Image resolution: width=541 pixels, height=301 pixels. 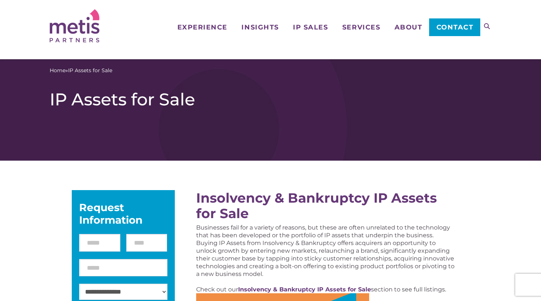 What do you see at coordinates (123, 214) in the screenshot?
I see `div: Request Information` at bounding box center [123, 214].